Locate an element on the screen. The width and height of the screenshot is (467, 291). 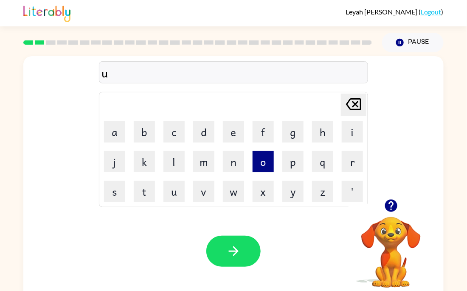
button: c is located at coordinates (174, 132).